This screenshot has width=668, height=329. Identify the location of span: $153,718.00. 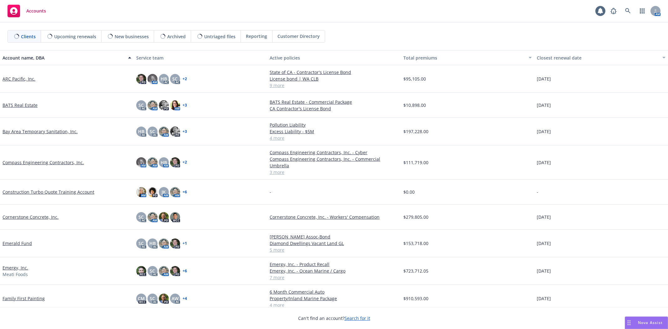
(416, 243).